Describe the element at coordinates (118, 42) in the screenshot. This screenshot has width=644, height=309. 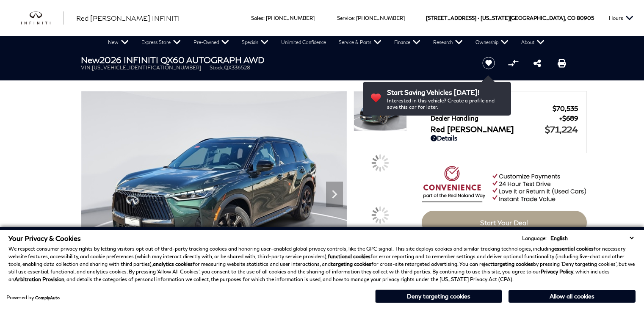
I see `a: New` at that location.